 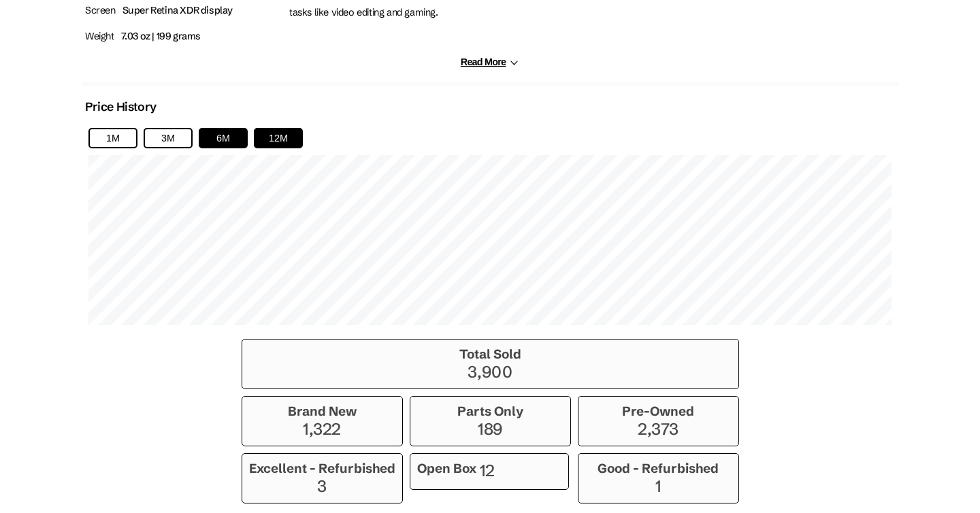 What do you see at coordinates (113, 138) in the screenshot?
I see `button: 1M` at bounding box center [113, 138].